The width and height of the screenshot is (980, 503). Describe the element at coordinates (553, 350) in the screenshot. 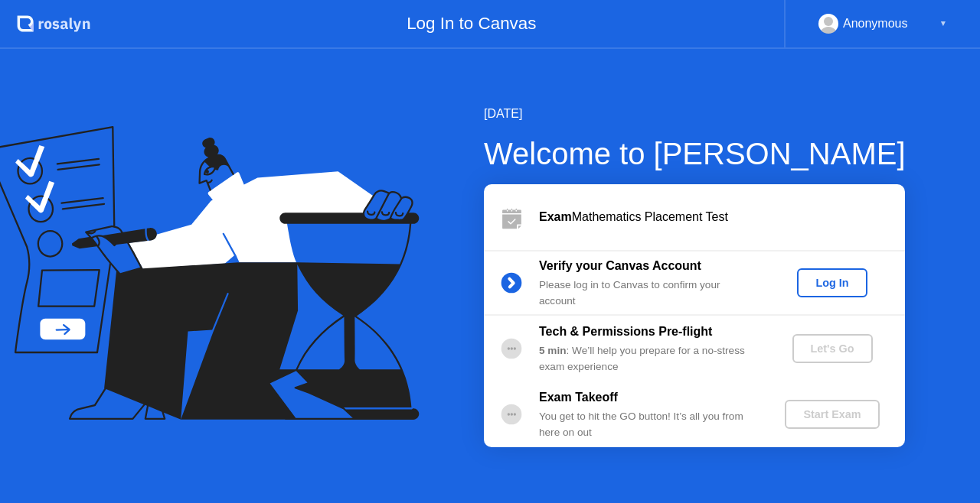

I see `b: 5 min` at that location.